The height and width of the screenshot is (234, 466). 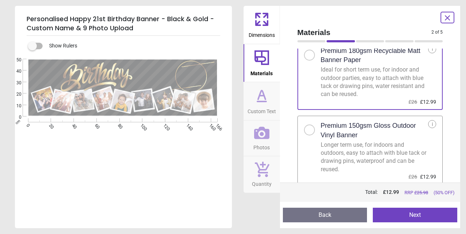 What do you see at coordinates (15, 94) in the screenshot?
I see `span: 20` at bounding box center [15, 94].